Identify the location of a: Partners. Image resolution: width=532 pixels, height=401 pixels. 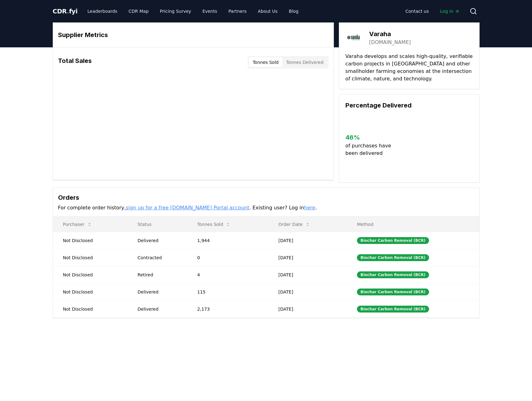
(237, 11).